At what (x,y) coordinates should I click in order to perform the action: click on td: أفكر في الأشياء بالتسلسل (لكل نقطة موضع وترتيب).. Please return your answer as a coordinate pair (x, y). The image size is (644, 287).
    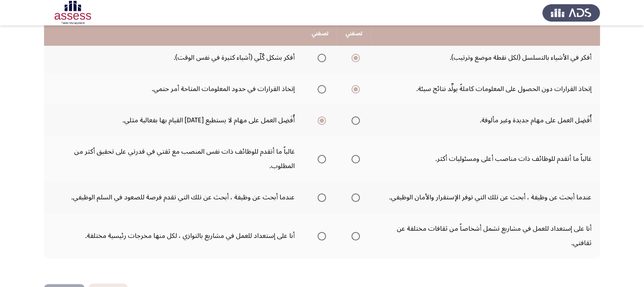
    Looking at the image, I should click on (485, 57).